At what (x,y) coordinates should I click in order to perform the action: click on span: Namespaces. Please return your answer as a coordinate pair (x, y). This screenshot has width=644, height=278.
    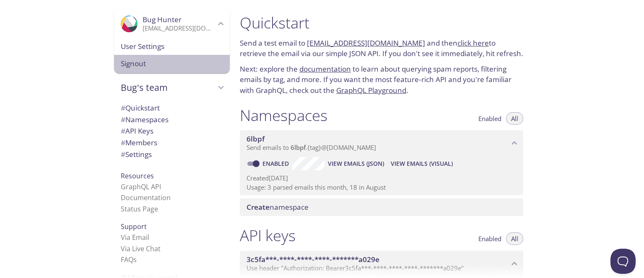
    Looking at the image, I should click on (145, 119).